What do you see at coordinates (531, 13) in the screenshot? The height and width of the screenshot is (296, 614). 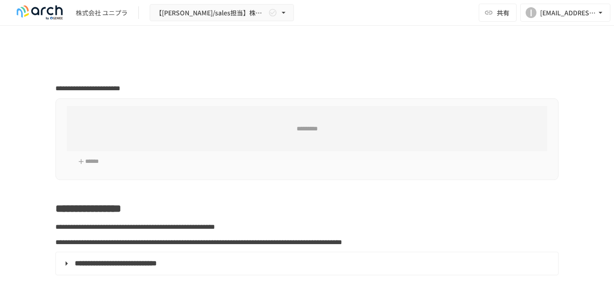 I see `div: I` at bounding box center [531, 13].